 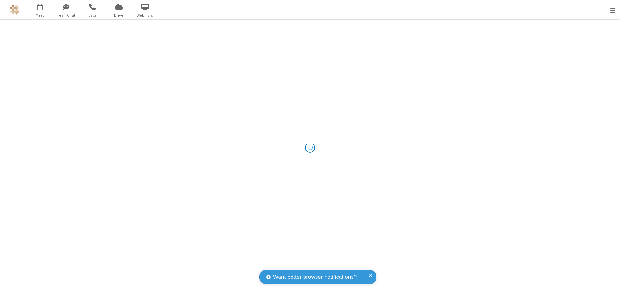 I want to click on span: Meet, so click(x=40, y=15).